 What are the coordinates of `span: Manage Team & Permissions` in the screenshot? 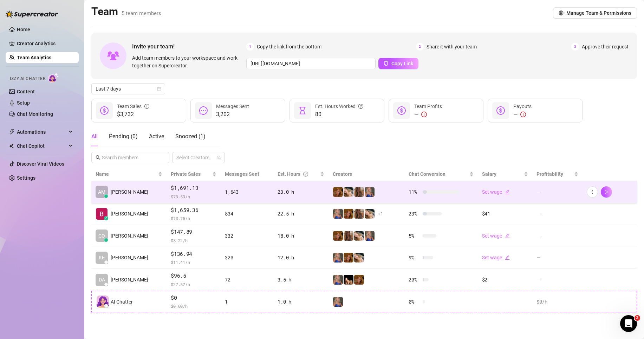 It's located at (598, 13).